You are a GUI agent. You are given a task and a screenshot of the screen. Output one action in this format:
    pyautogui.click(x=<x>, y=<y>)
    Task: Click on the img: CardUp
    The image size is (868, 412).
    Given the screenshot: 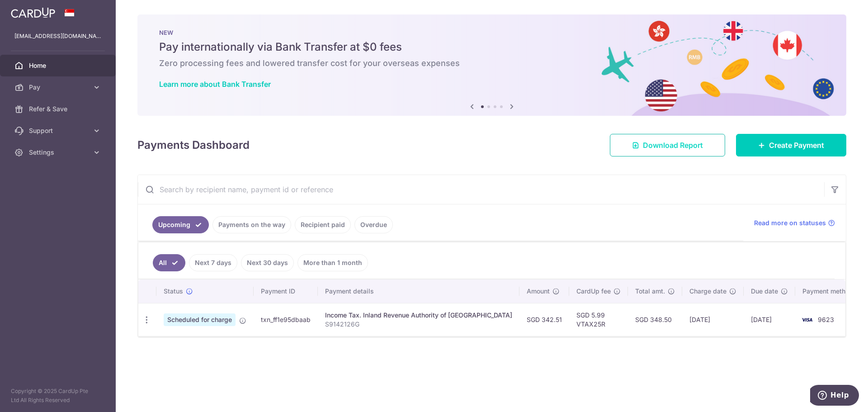 What is the action you would take?
    pyautogui.click(x=33, y=13)
    